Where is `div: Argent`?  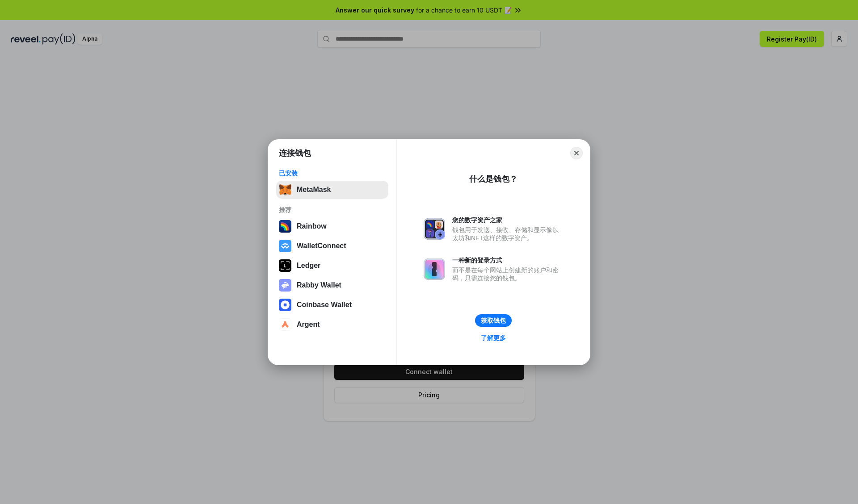
div: Argent is located at coordinates (309, 325).